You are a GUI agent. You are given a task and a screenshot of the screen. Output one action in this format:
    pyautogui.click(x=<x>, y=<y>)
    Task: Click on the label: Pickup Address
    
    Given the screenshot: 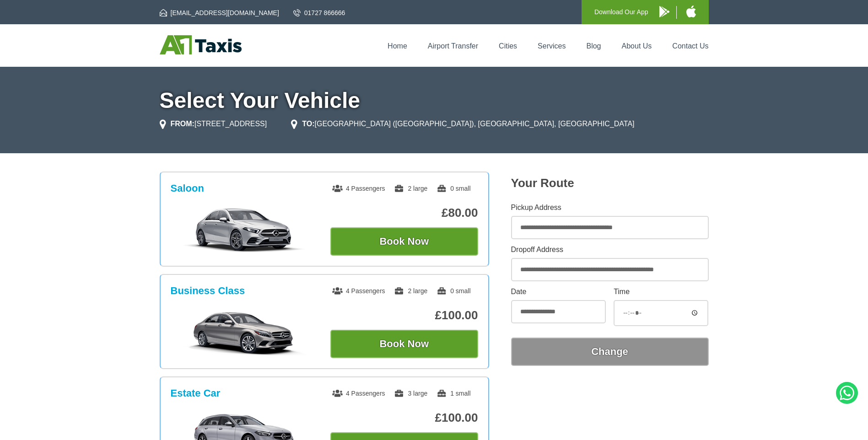 What is the action you would take?
    pyautogui.click(x=610, y=207)
    